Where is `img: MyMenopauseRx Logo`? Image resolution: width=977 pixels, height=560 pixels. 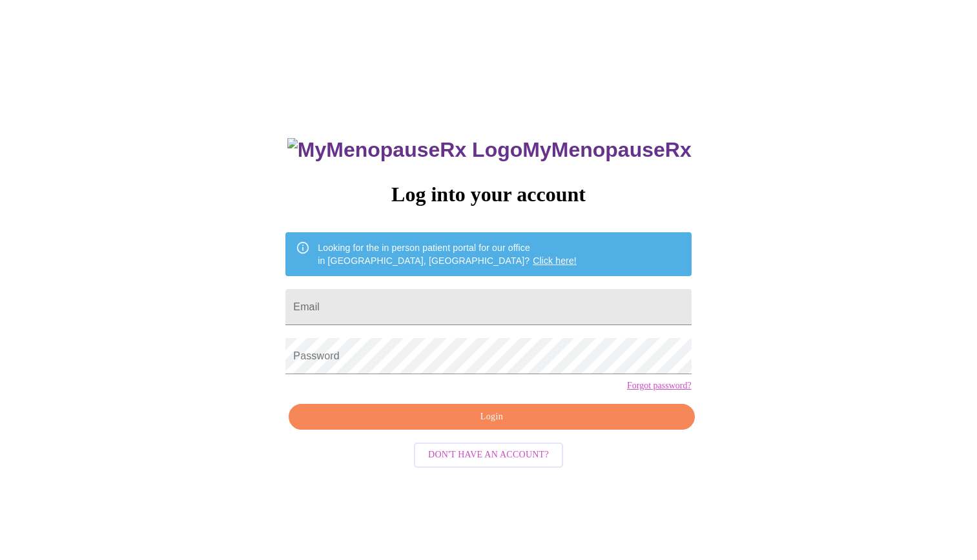
img: MyMenopauseRx Logo is located at coordinates (405, 150).